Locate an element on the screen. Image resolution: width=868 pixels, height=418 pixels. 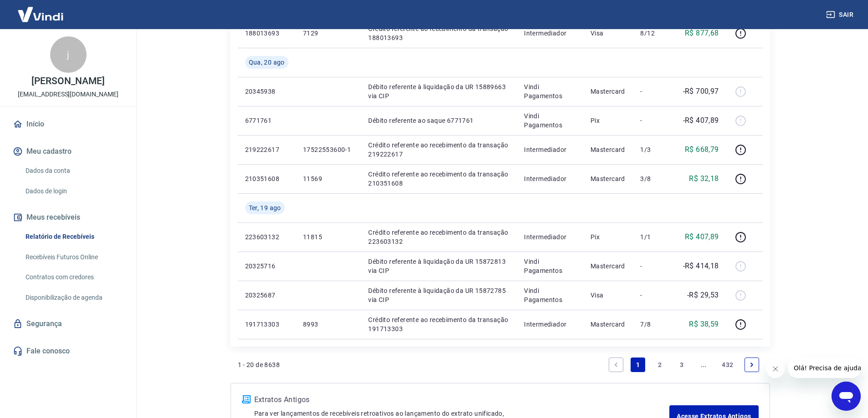
p: R$ 668,79 is located at coordinates (701, 150).